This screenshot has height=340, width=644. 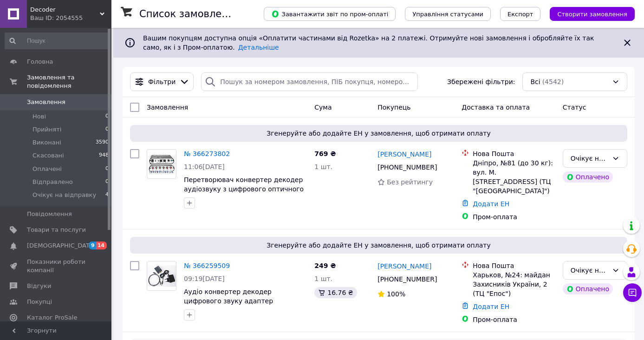 What do you see at coordinates (592, 14) in the screenshot?
I see `span: Створити замовлення` at bounding box center [592, 14].